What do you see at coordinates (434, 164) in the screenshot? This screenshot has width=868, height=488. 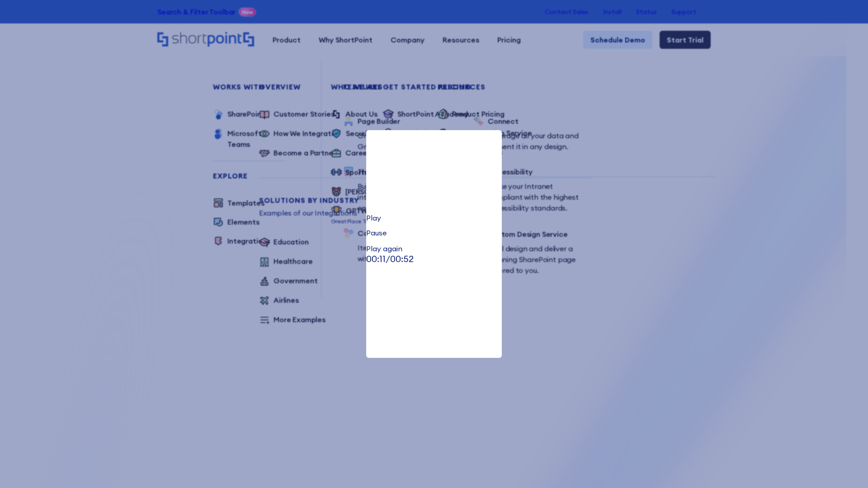 I see `video: Your browser does not support the video tag.` at bounding box center [434, 164].